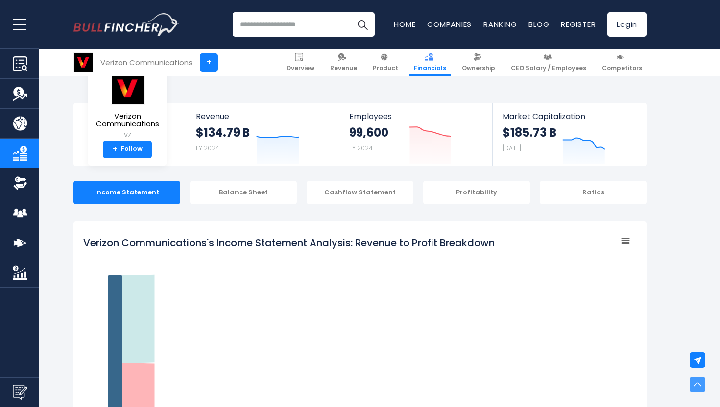 This screenshot has height=407, width=720. I want to click on a: Ranking, so click(500, 24).